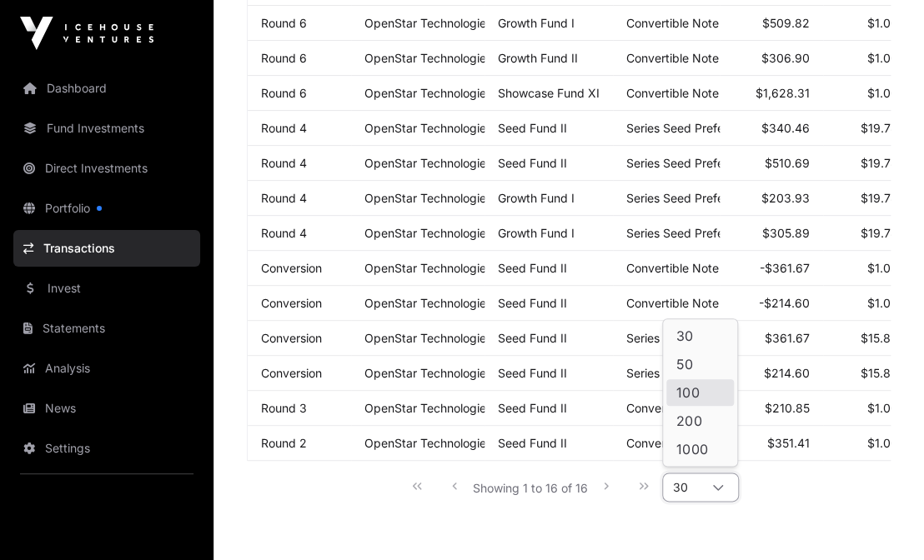 The height and width of the screenshot is (560, 924). What do you see at coordinates (107, 408) in the screenshot?
I see `a: News` at bounding box center [107, 408].